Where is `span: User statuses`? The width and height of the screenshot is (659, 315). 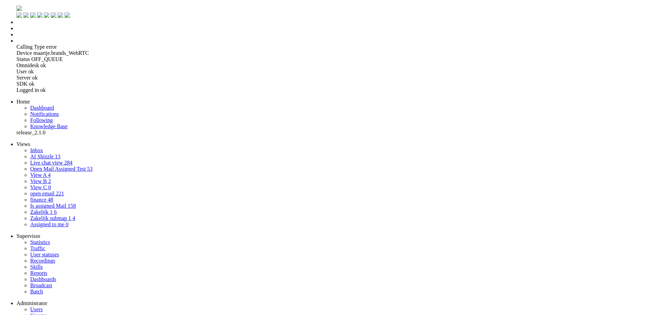 span: User statuses is located at coordinates (45, 255).